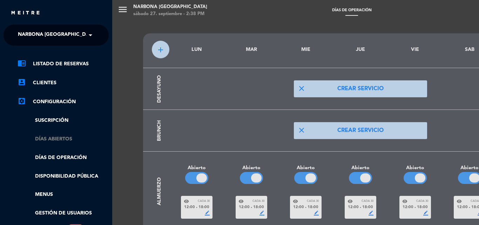 The image size is (479, 225). What do you see at coordinates (63, 120) in the screenshot?
I see `a: Suscripción` at bounding box center [63, 120].